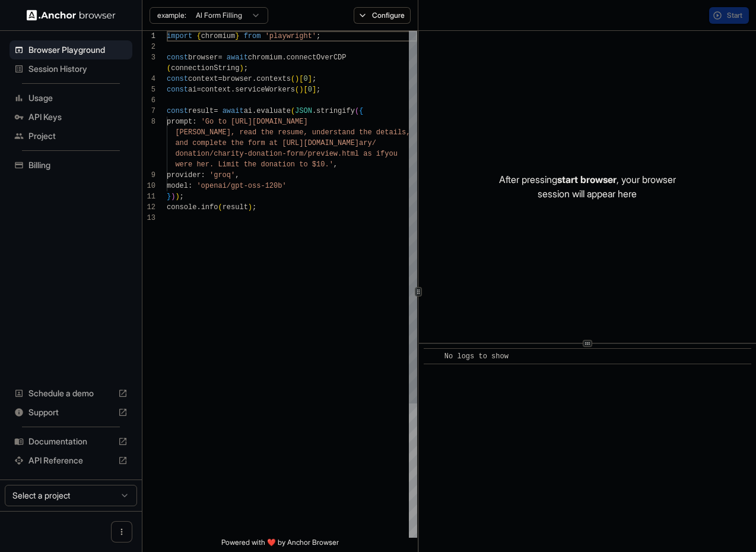  Describe the element at coordinates (71, 117) in the screenshot. I see `div: API Keys` at that location.